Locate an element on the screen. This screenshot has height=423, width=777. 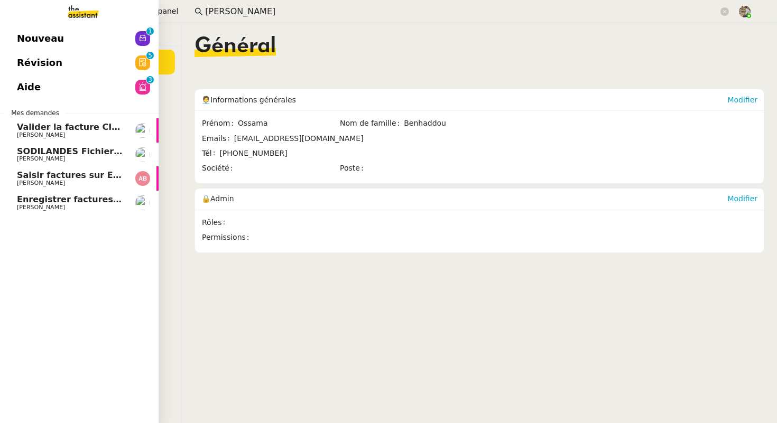
span: Général is located at coordinates (235, 46).